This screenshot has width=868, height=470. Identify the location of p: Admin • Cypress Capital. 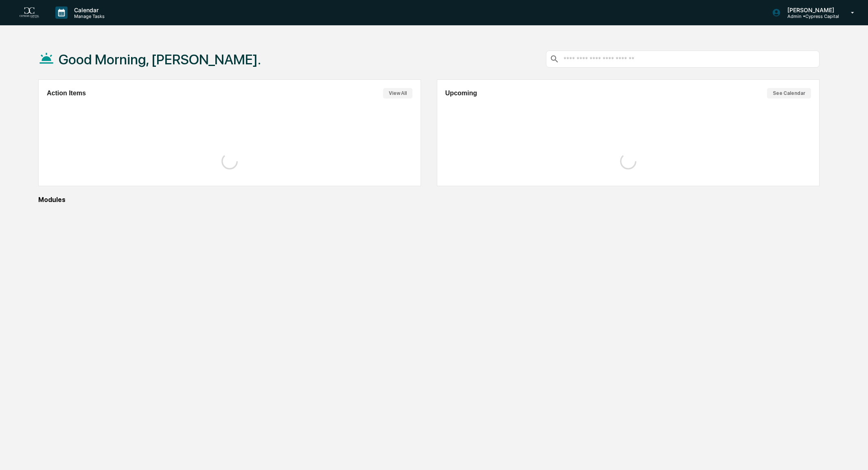
(810, 16).